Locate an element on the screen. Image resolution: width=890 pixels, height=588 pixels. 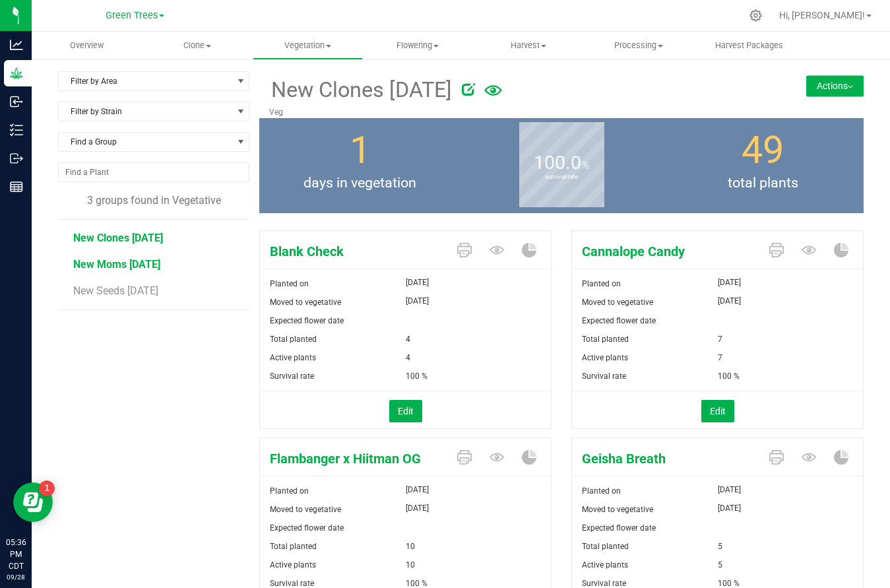
span: Clone is located at coordinates (196, 45).